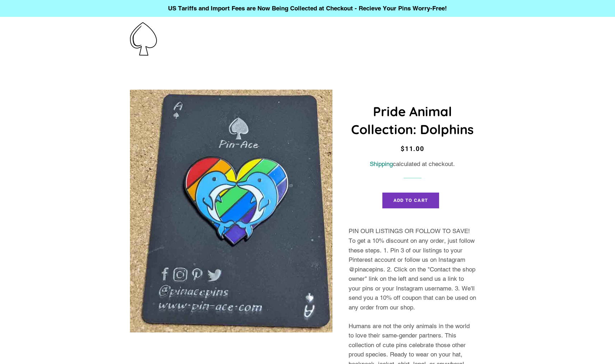 This screenshot has width=615, height=364. I want to click on button: Add to Cart, so click(411, 200).